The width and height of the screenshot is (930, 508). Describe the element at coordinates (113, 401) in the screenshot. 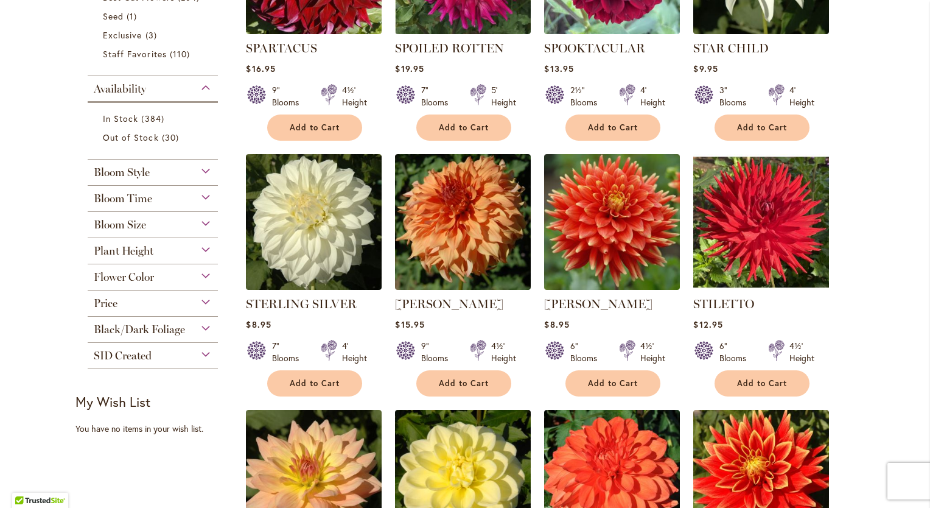

I see `strong: My Wish List` at that location.